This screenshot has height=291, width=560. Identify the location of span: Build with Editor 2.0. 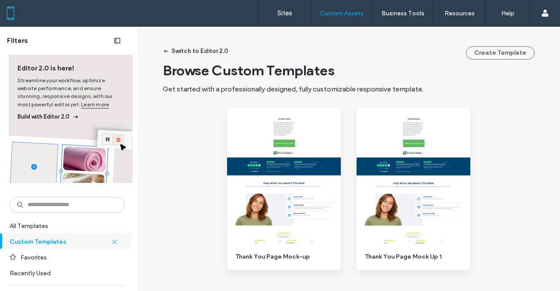
(70, 117).